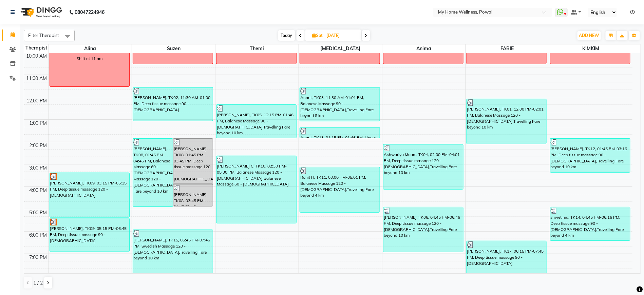 The height and width of the screenshot is (295, 644). What do you see at coordinates (173, 49) in the screenshot?
I see `span: Suzen` at bounding box center [173, 49].